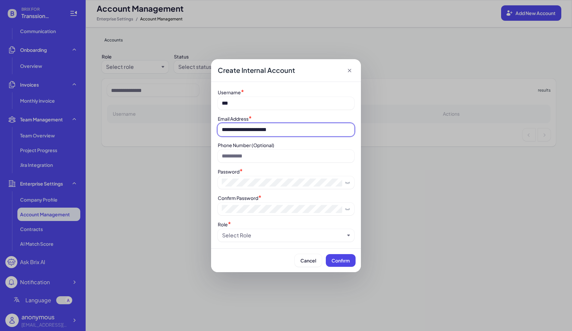 The height and width of the screenshot is (331, 572). Describe the element at coordinates (228, 171) in the screenshot. I see `label: Password` at that location.